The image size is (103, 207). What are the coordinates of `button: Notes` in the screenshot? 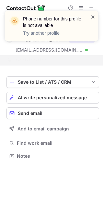 It's located at (53, 156).